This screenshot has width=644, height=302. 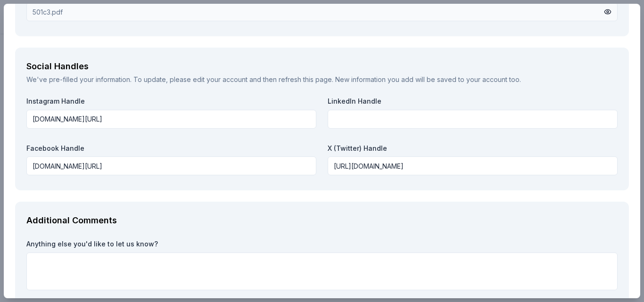 What do you see at coordinates (171, 148) in the screenshot?
I see `label: Facebook Handle` at bounding box center [171, 148].